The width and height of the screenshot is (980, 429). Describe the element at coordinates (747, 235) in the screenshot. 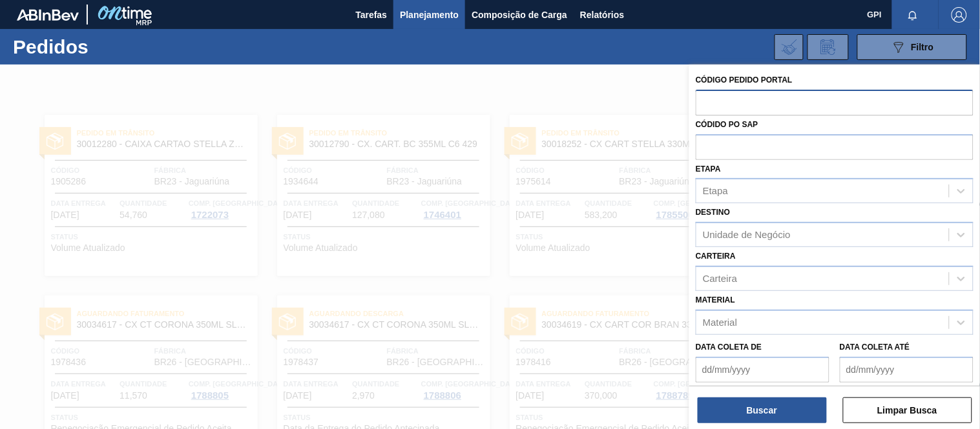

I see `div: Unidade de Negócio` at that location.